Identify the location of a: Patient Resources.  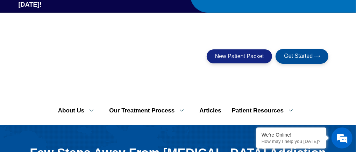
(265, 110).